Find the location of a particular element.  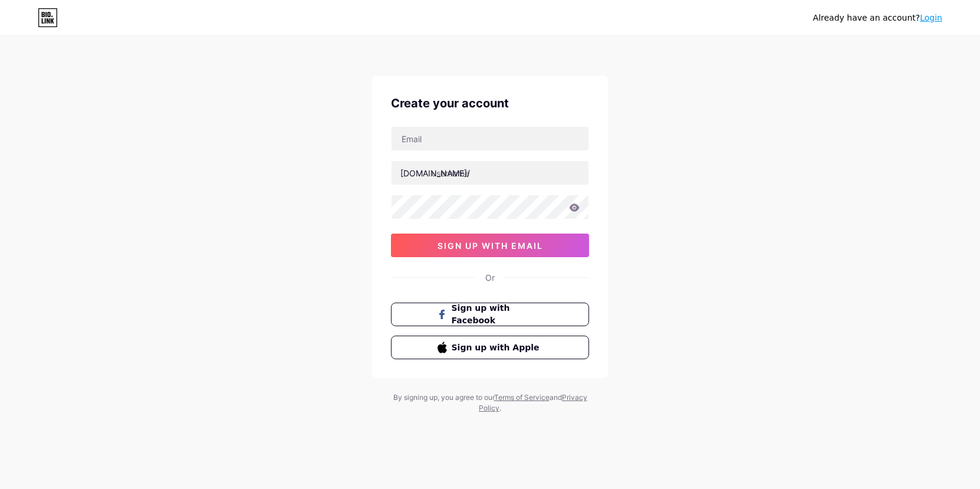

div: Already have an account? is located at coordinates (877, 18).